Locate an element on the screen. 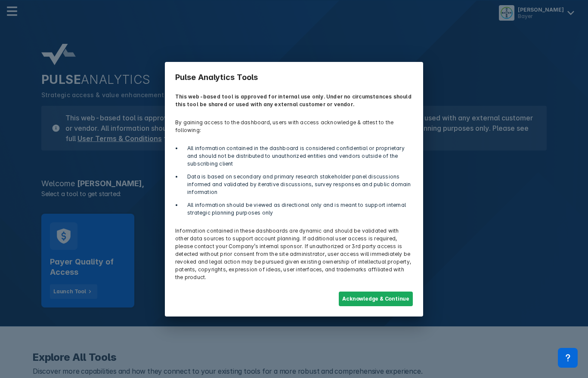  button: Acknowledge & Continue is located at coordinates (376, 299).